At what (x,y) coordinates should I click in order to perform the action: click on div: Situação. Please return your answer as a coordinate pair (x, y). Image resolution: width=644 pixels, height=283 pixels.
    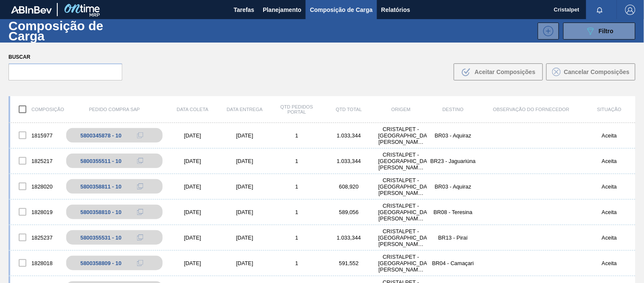
    Looking at the image, I should click on (610, 109).